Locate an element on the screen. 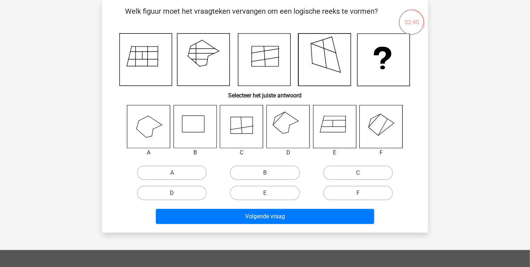 The height and width of the screenshot is (267, 530). label: E is located at coordinates (265, 193).